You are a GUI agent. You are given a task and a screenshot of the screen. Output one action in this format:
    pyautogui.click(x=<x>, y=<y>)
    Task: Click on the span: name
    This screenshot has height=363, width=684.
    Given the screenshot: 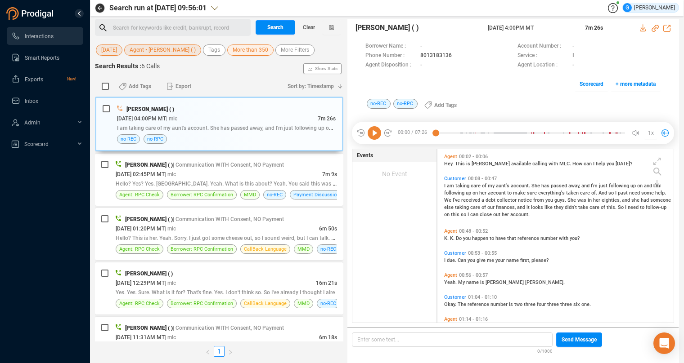 What is the action you would take?
    pyautogui.click(x=513, y=260)
    